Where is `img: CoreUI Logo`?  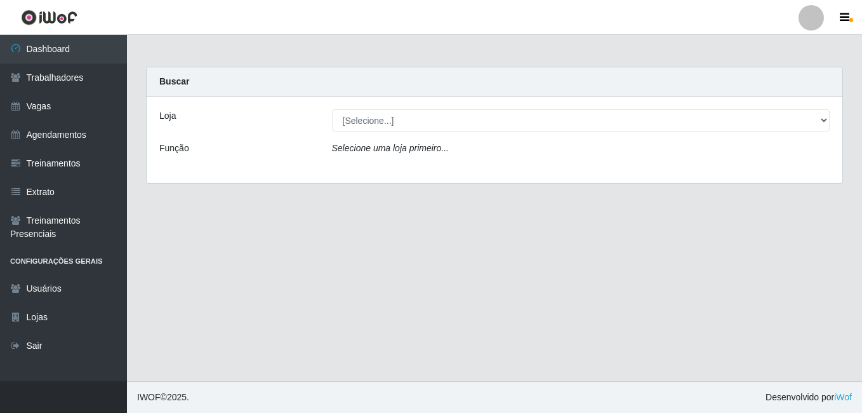 img: CoreUI Logo is located at coordinates (49, 17).